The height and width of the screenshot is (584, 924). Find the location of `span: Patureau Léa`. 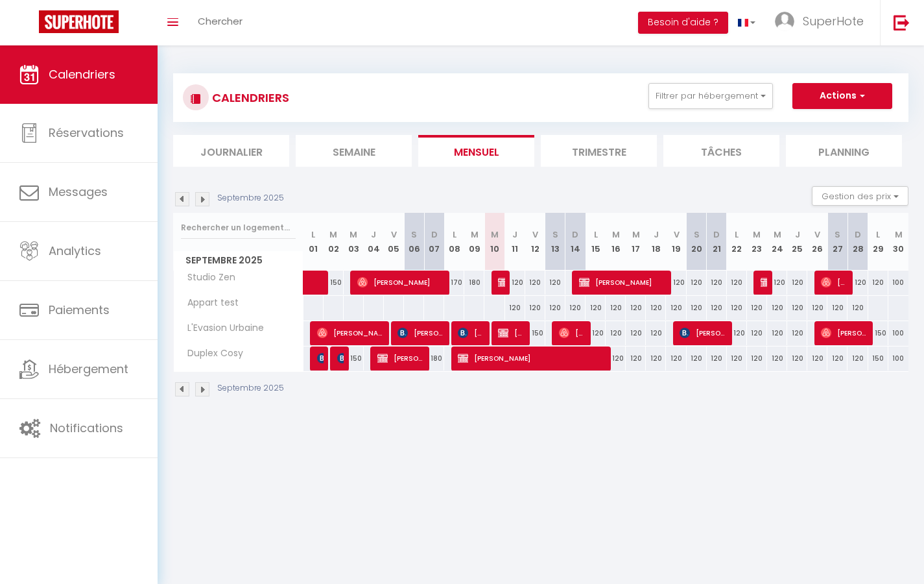

span: Patureau Léa is located at coordinates (320, 358).